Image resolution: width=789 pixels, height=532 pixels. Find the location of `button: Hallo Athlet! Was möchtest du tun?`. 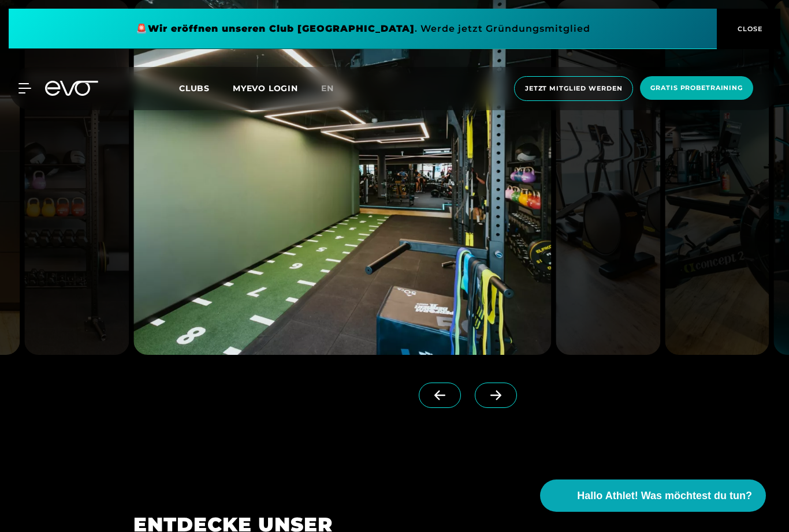

button: Hallo Athlet! Was möchtest du tun? is located at coordinates (652, 496).